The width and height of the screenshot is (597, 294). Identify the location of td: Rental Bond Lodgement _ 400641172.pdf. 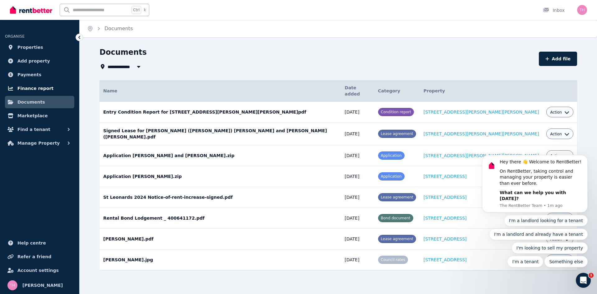
(220, 218).